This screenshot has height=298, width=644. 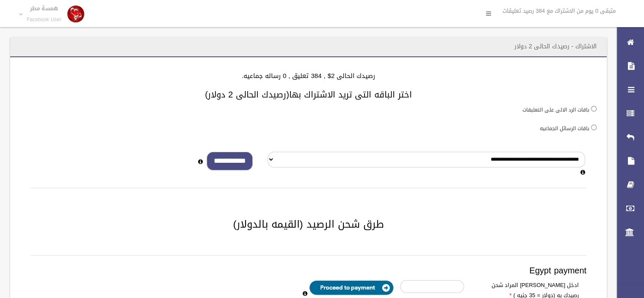 What do you see at coordinates (556, 110) in the screenshot?
I see `label: باقات الرد الالى على التعليقات` at bounding box center [556, 110].